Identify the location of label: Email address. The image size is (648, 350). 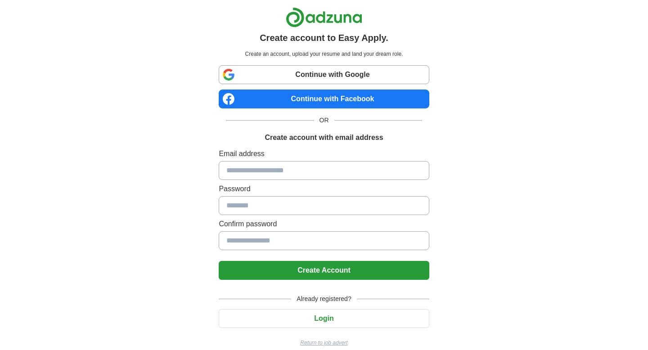
(324, 154).